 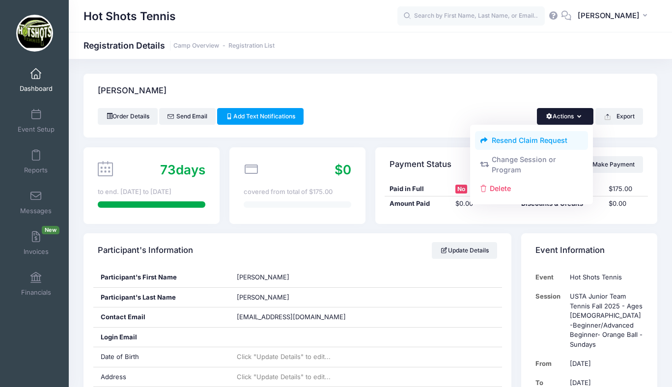 What do you see at coordinates (36, 88) in the screenshot?
I see `span: Dashboard` at bounding box center [36, 88].